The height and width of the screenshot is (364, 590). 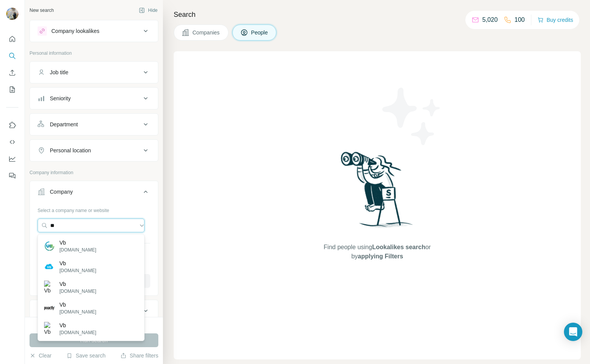 What do you see at coordinates (61, 192) in the screenshot?
I see `div: Company` at bounding box center [61, 192].